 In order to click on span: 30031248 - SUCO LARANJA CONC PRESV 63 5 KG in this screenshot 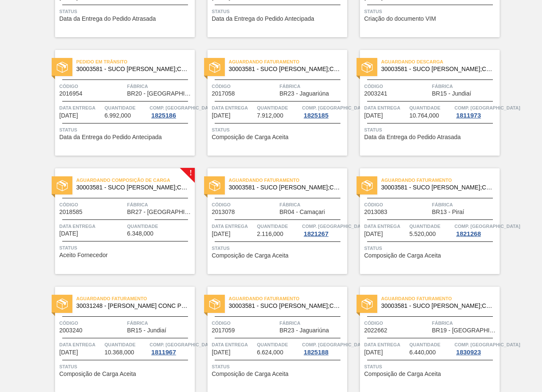, I will do `click(132, 306)`.